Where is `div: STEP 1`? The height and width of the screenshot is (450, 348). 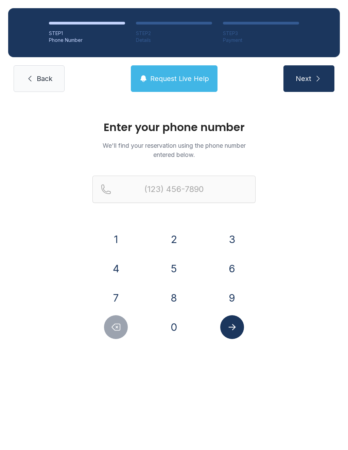 div: STEP 1 is located at coordinates (87, 33).